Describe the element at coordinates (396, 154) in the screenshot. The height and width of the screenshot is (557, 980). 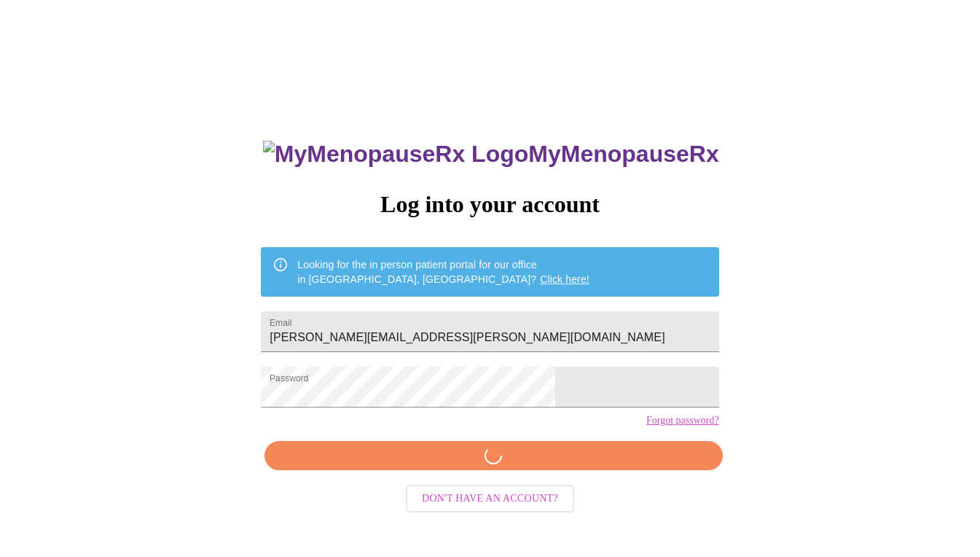
I see `img: MyMenopauseRx Logo` at that location.